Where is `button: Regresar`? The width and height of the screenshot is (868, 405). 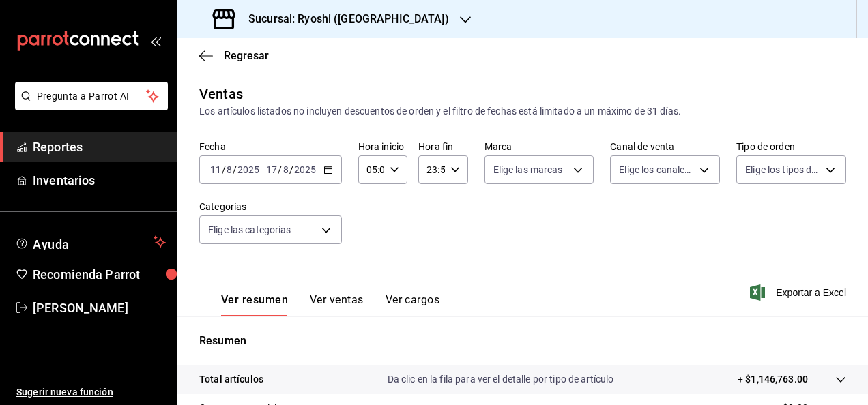 button: Regresar is located at coordinates (234, 55).